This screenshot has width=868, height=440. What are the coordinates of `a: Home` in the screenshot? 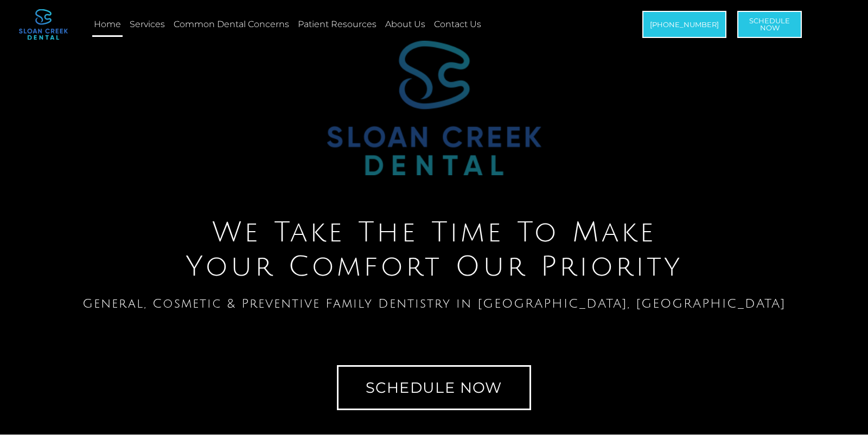 It's located at (107, 24).